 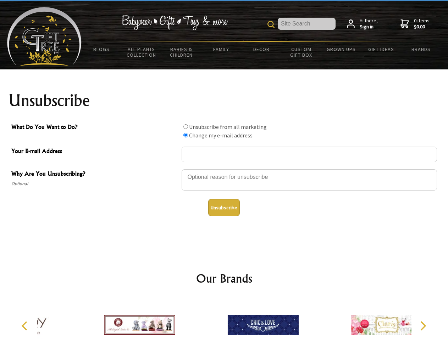 I want to click on span: 0 items, so click(x=421, y=24).